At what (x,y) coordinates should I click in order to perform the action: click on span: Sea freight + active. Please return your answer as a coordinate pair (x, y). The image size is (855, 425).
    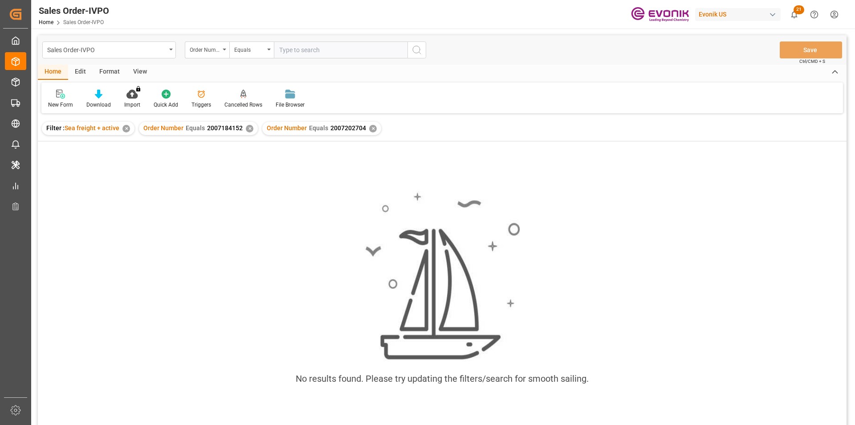
    Looking at the image, I should click on (92, 128).